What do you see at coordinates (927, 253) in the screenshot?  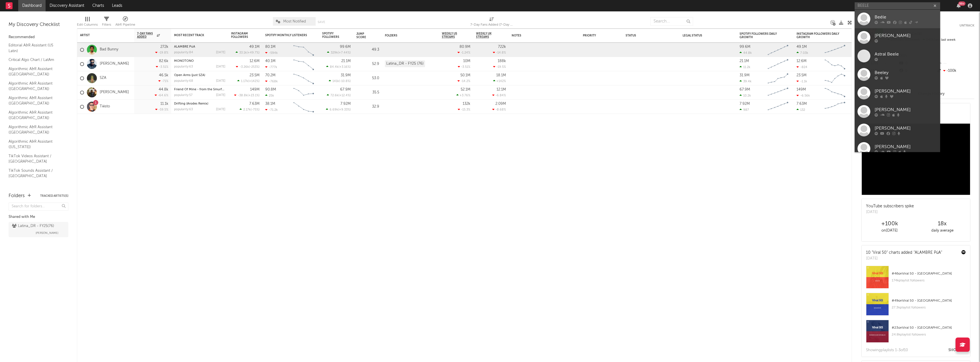 I see `a: "ALAMBRE PúA"` at bounding box center [927, 253].